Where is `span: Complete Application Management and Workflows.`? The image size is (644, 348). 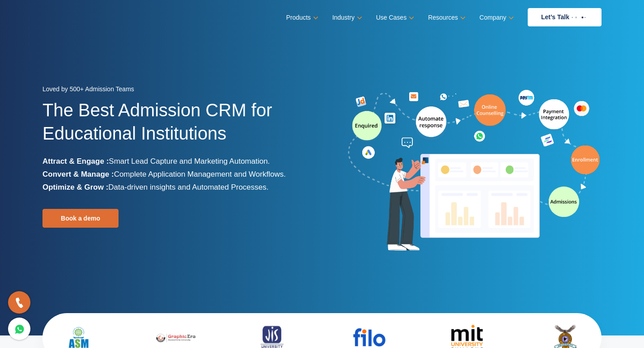
span: Complete Application Management and Workflows. is located at coordinates (200, 174).